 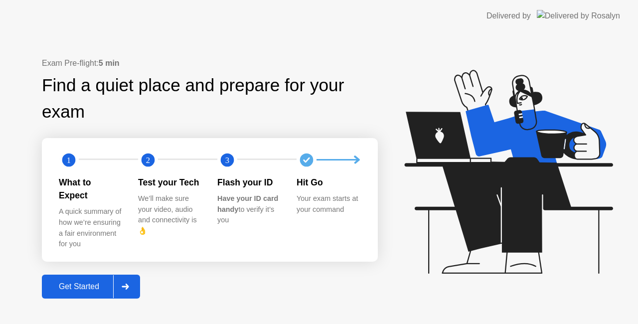 What do you see at coordinates (148, 160) in the screenshot?
I see `text: 2` at bounding box center [148, 160].